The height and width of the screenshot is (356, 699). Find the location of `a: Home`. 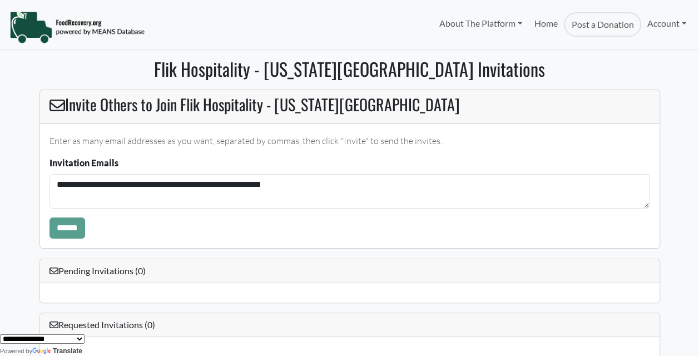

a: Home is located at coordinates (546, 24).